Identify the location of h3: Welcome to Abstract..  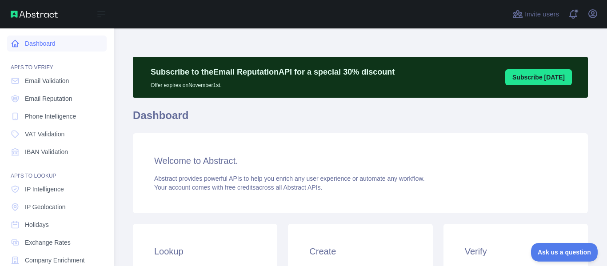
(360, 161).